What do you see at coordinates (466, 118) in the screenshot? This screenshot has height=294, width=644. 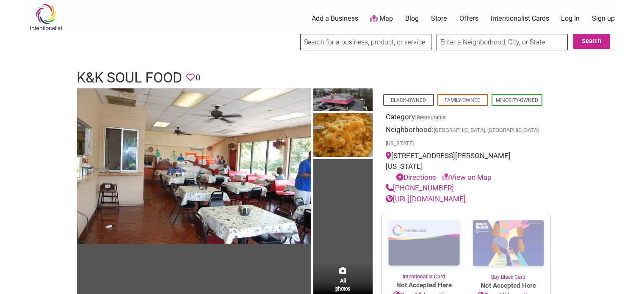 I see `div: Category:` at bounding box center [466, 118].